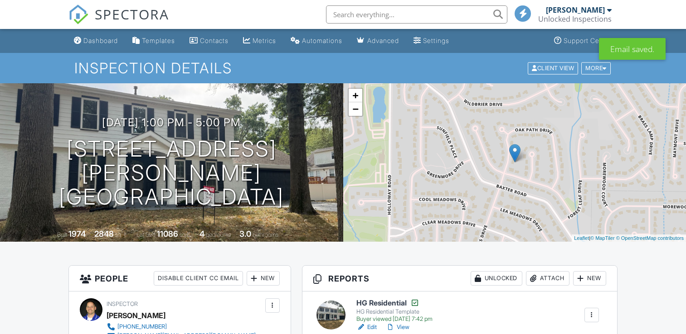 This screenshot has height=334, width=686. What do you see at coordinates (595, 68) in the screenshot?
I see `div: More` at bounding box center [595, 68].